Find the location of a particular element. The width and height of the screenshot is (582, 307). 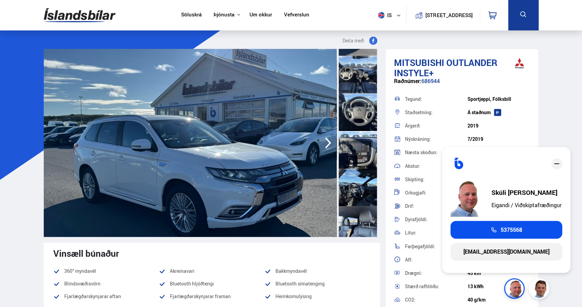

div: Litur: is located at coordinates (436, 233).